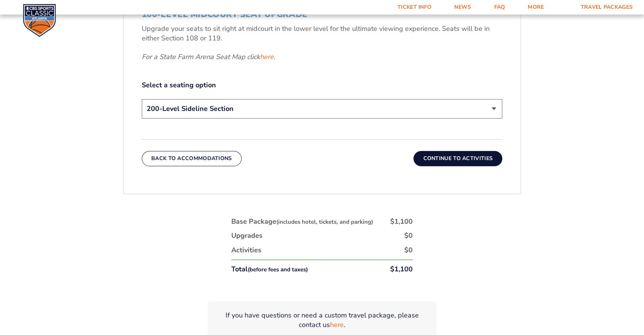  Describe the element at coordinates (322, 33) in the screenshot. I see `p: Upgrade your seats to sit right at midcourt in the lower level for the ultimate viewing experienc...` at that location.